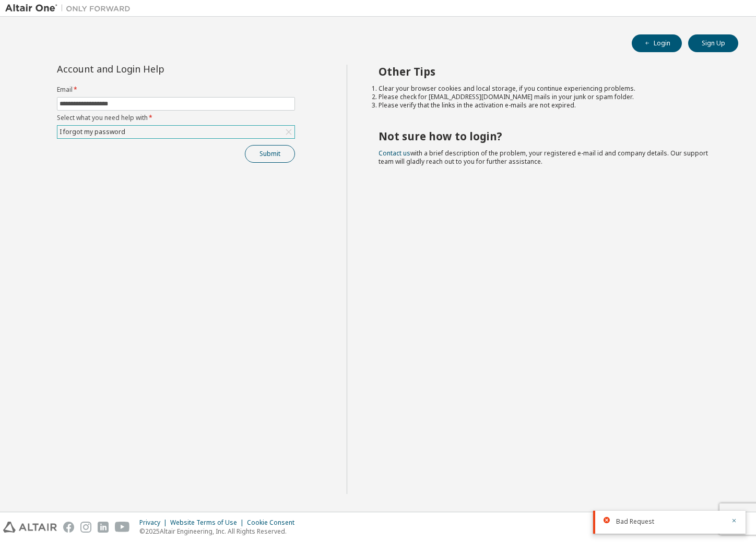 The image size is (756, 542). What do you see at coordinates (29, 527) in the screenshot?
I see `img: altair_logo.svg` at bounding box center [29, 527].